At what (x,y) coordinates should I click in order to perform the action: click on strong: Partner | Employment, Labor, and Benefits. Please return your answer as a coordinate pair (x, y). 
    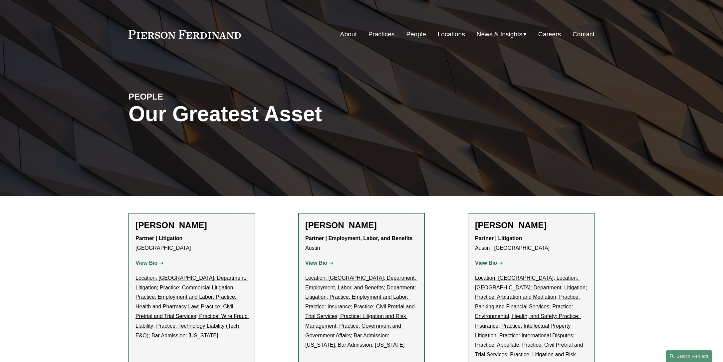
    Looking at the image, I should click on (359, 238).